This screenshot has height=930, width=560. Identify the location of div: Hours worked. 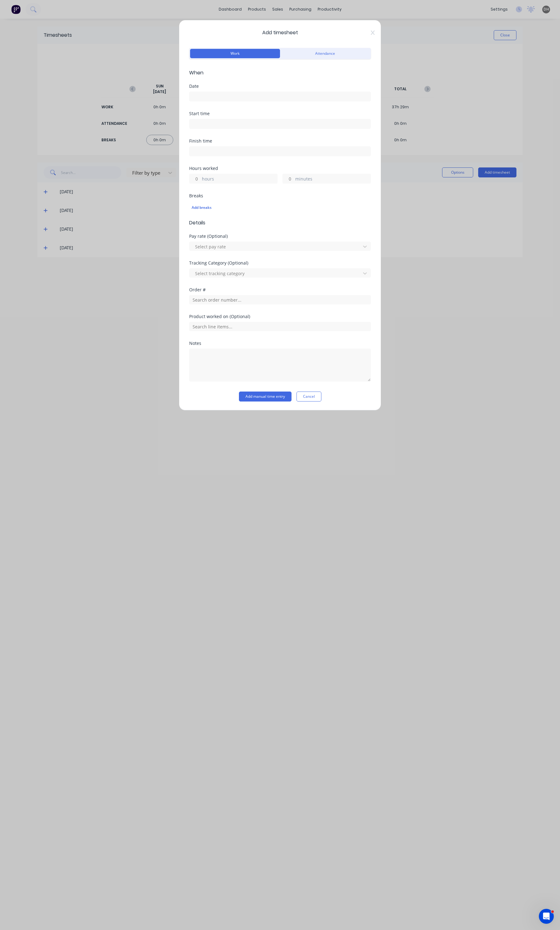
(280, 168).